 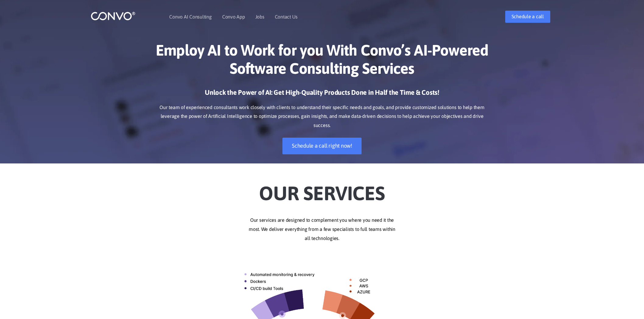 I want to click on a: Schedule a call right now!, so click(x=322, y=146).